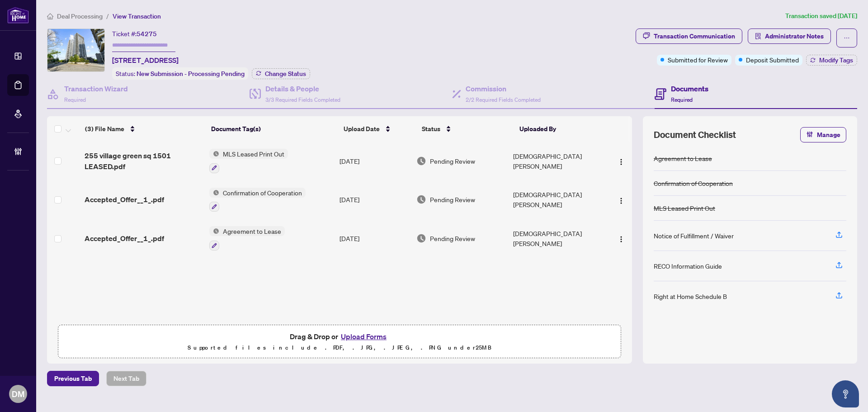 The height and width of the screenshot is (412, 868). What do you see at coordinates (758, 36) in the screenshot?
I see `span: solution` at bounding box center [758, 36].